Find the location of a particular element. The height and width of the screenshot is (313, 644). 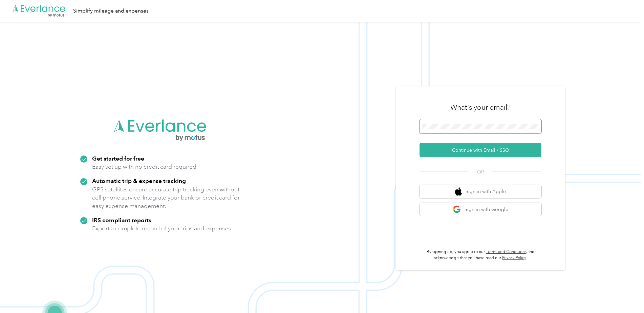

span: OR is located at coordinates (480, 172).